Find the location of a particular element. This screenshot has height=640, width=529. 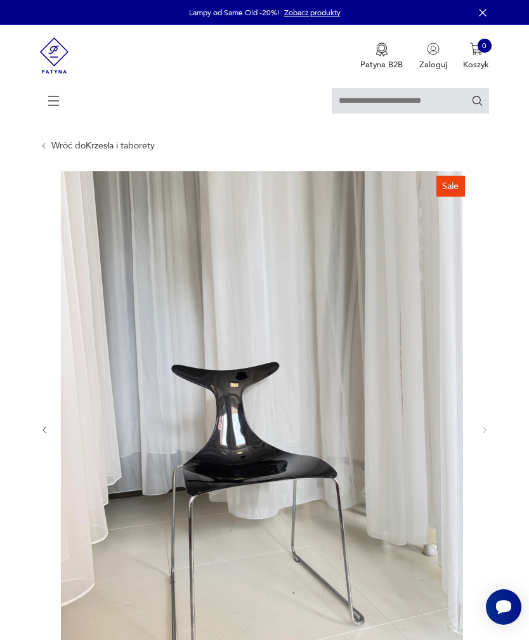

button: Zaloguj is located at coordinates (433, 56).